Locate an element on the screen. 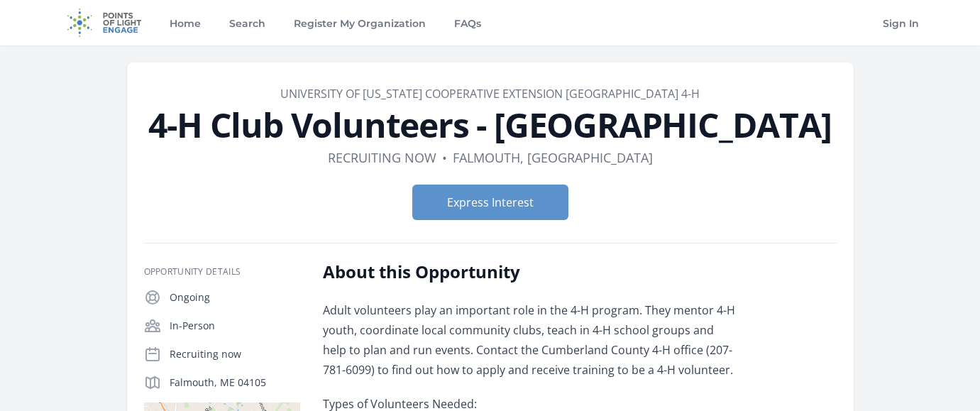 The image size is (980, 411). p: Falmouth, ME 04105 is located at coordinates (235, 383).